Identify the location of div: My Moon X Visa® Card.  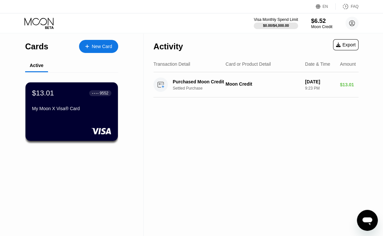
(72, 109).